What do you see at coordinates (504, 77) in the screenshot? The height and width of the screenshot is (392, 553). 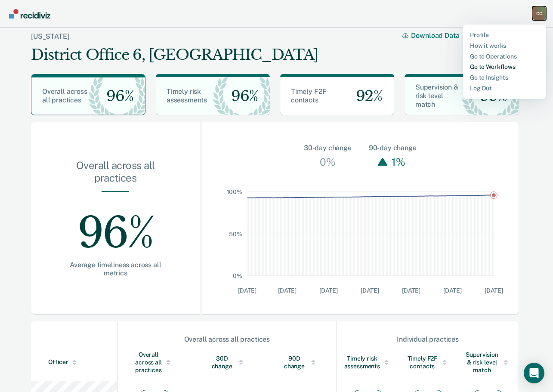 I see `a: Go to Insights` at bounding box center [504, 77].